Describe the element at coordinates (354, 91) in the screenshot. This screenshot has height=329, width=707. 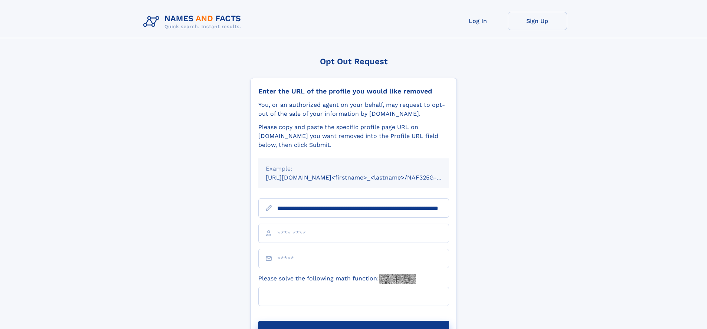
I see `div: Enter the URL of the profile you would like removed` at that location.